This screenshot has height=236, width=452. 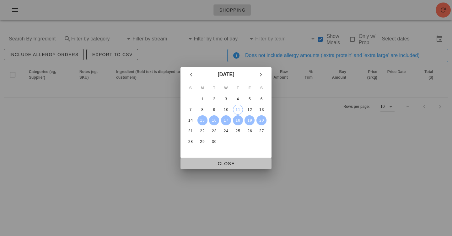 What do you see at coordinates (214, 142) in the screenshot?
I see `div: 30` at bounding box center [214, 142].